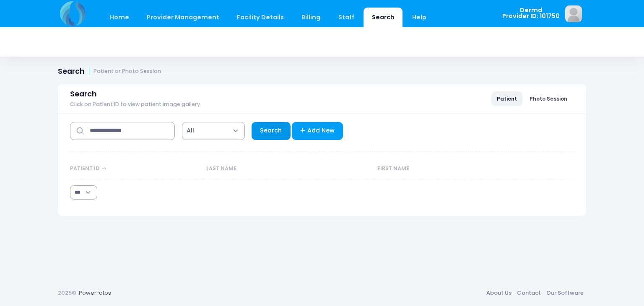 Image resolution: width=644 pixels, height=306 pixels. I want to click on a: Our Software, so click(565, 293).